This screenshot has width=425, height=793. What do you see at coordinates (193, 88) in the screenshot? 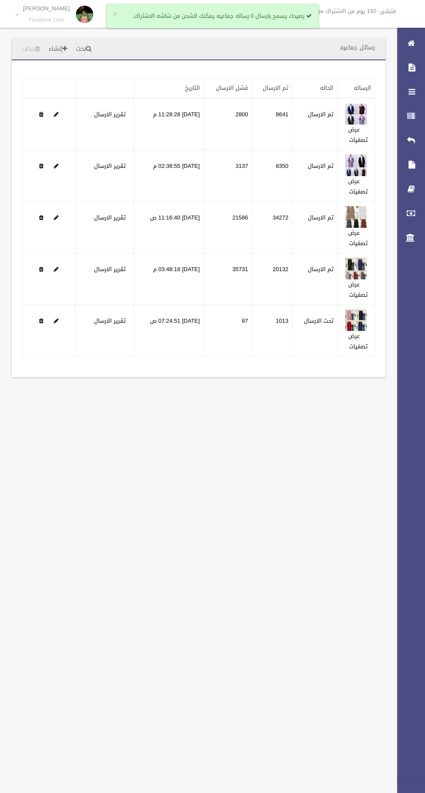
I see `a: التاريخ` at bounding box center [193, 88].